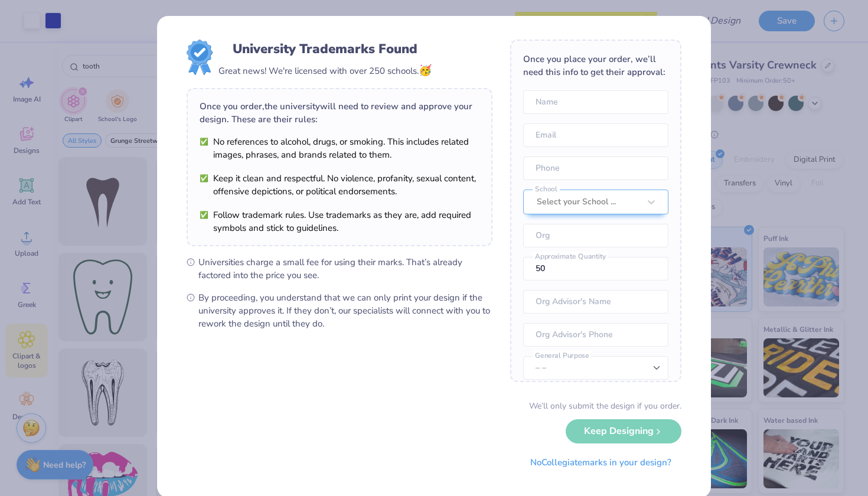  What do you see at coordinates (596, 168) in the screenshot?
I see `input: Phone` at bounding box center [596, 168].